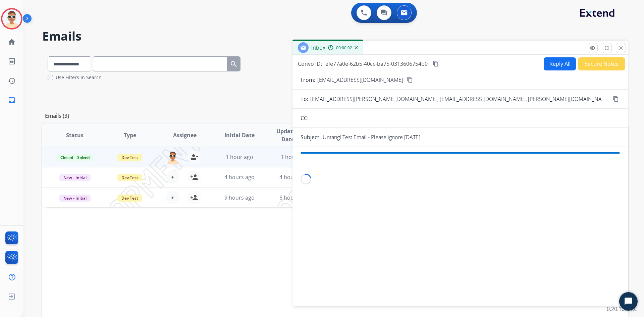  Describe the element at coordinates (79, 77) in the screenshot. I see `label: Use Filters In Search` at that location.